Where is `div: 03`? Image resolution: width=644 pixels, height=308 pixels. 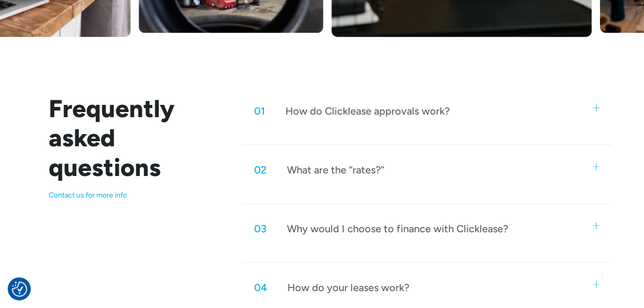
div: 03 is located at coordinates (260, 229).